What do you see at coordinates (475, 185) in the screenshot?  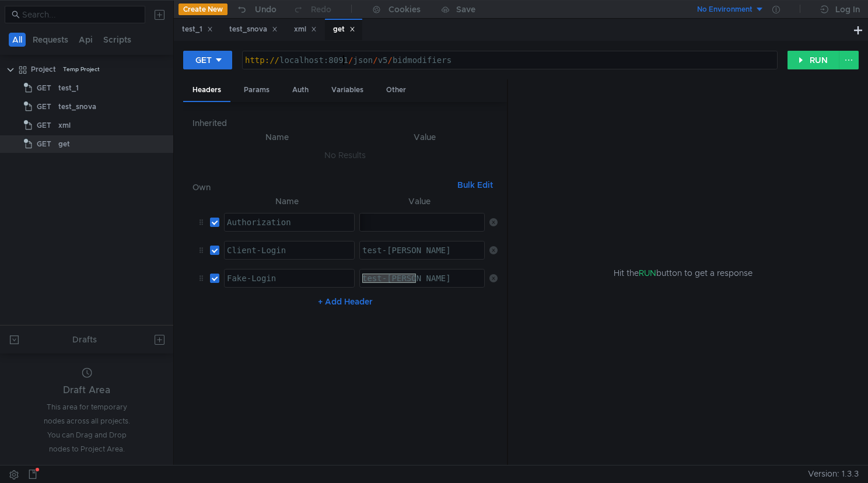 I see `button: Bulk Edit` at bounding box center [475, 185].